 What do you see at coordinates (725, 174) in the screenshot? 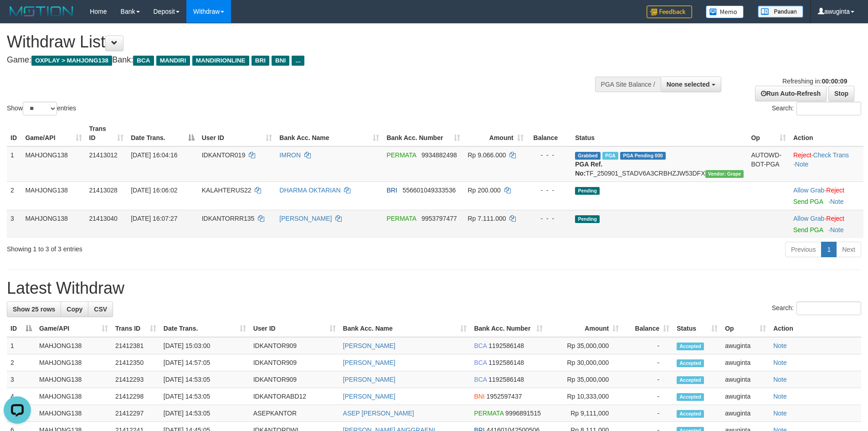
I see `span: Vendor URL: https://settle31.1velocity.biz` at bounding box center [725, 174].